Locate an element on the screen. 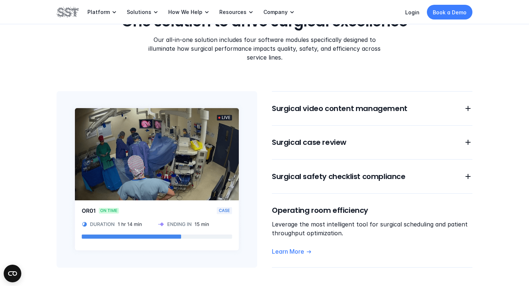 The width and height of the screenshot is (529, 286). h6: Surgical safety checklist compliance is located at coordinates (363, 176).